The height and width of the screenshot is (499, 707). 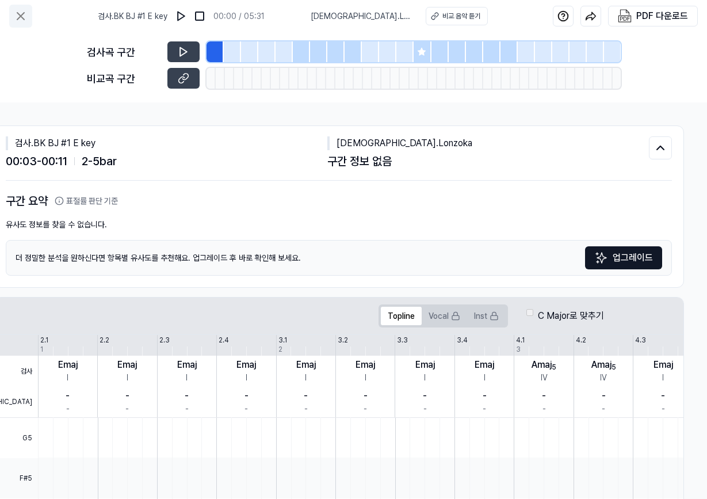 What do you see at coordinates (591, 16) in the screenshot?
I see `img: share` at bounding box center [591, 16].